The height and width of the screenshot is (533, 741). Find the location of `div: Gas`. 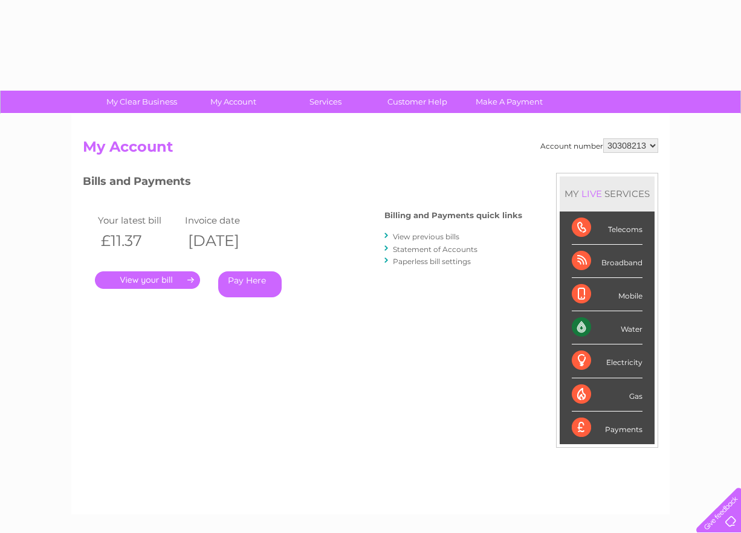

div: Gas is located at coordinates (607, 395).